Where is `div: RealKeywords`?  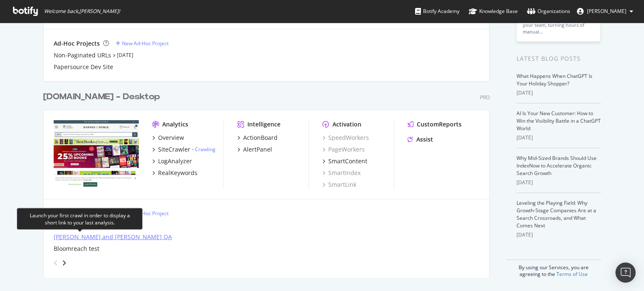
div: RealKeywords is located at coordinates (178, 173).